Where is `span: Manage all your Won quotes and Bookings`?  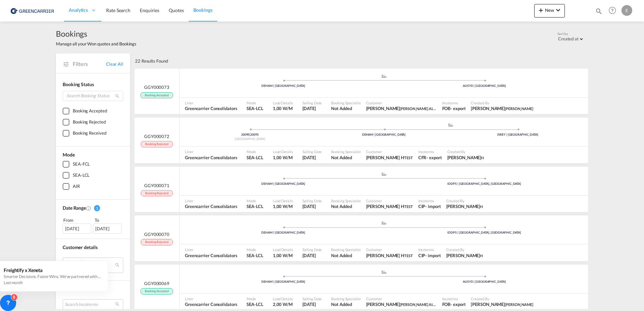
span: Manage all your Won quotes and Bookings is located at coordinates (96, 44).